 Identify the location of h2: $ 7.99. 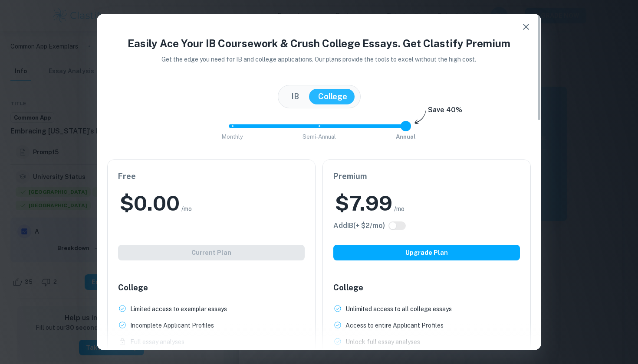
(364, 203).